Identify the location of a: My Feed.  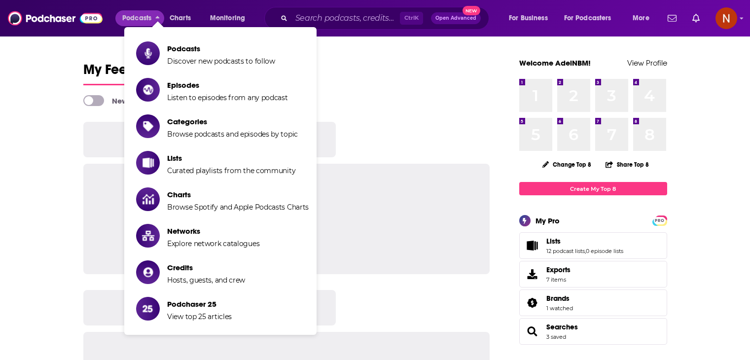
(110, 73).